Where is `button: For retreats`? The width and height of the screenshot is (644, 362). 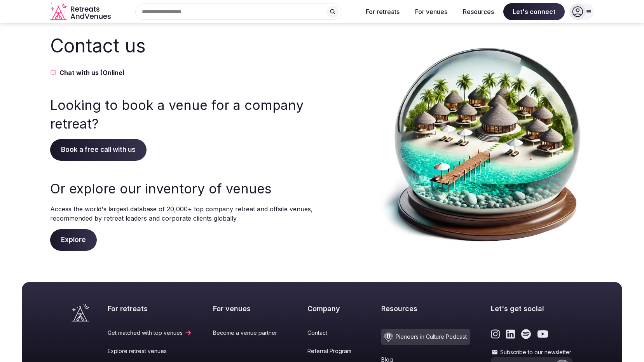 button: For retreats is located at coordinates (383, 12).